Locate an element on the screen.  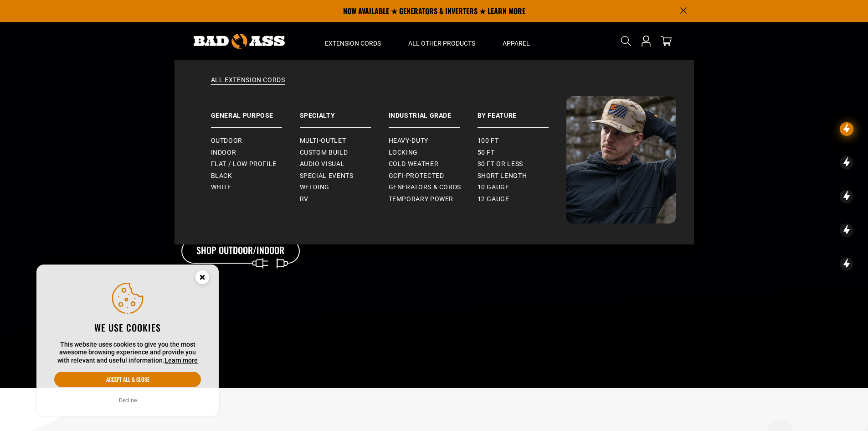
span: 10 gauge is located at coordinates (493, 187).